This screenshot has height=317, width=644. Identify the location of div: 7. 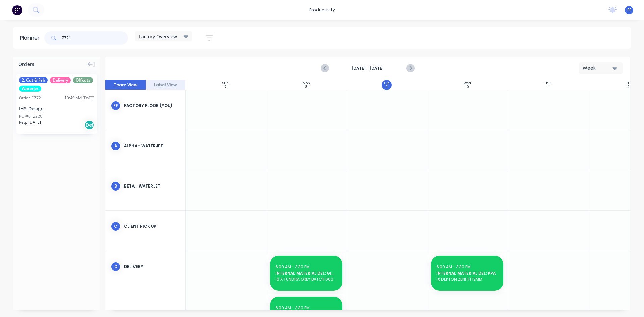
(226, 87).